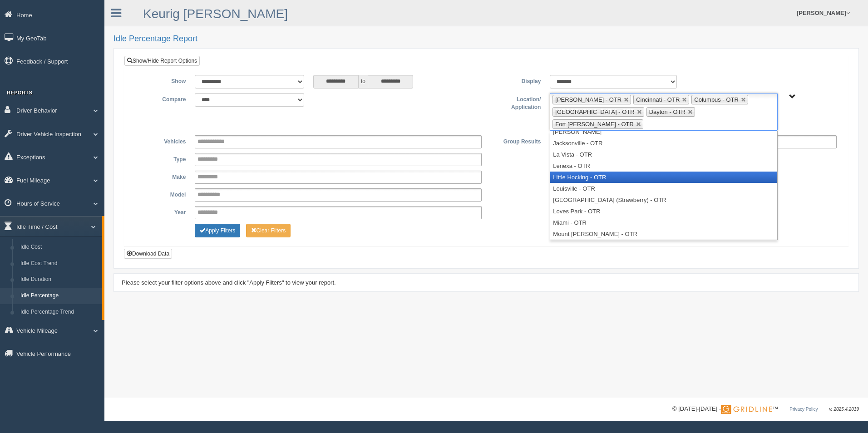 The height and width of the screenshot is (433, 868). I want to click on span: Columbus - OTR, so click(717, 99).